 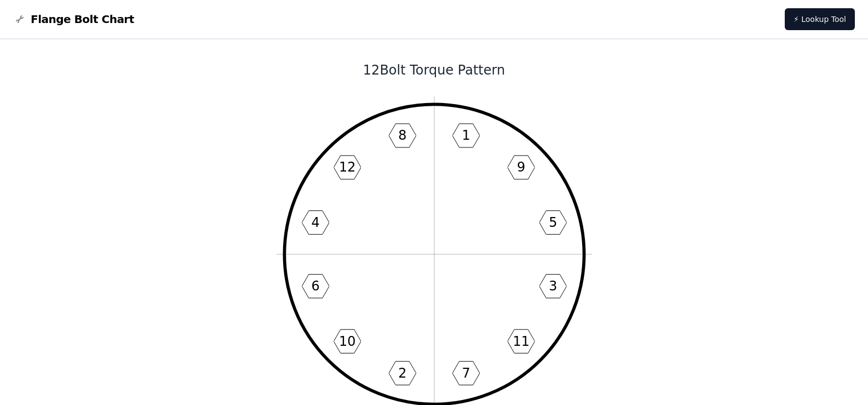 What do you see at coordinates (315, 222) in the screenshot?
I see `text: 4` at bounding box center [315, 222].